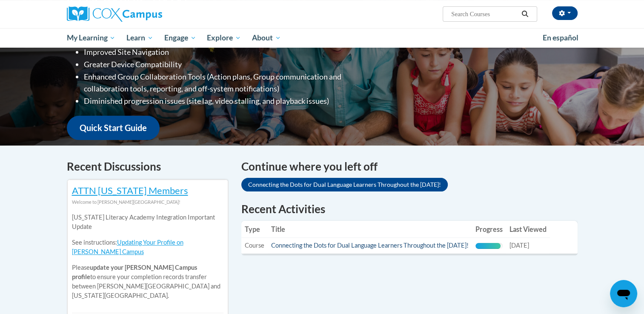 The image size is (644, 314). Describe the element at coordinates (489, 229) in the screenshot. I see `th: Progress` at that location.